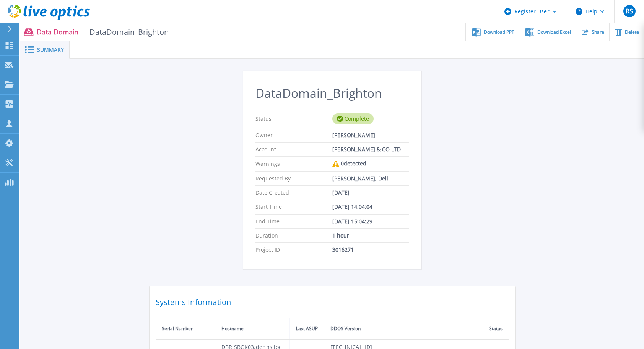 This screenshot has height=349, width=644. I want to click on span: RS, so click(629, 11).